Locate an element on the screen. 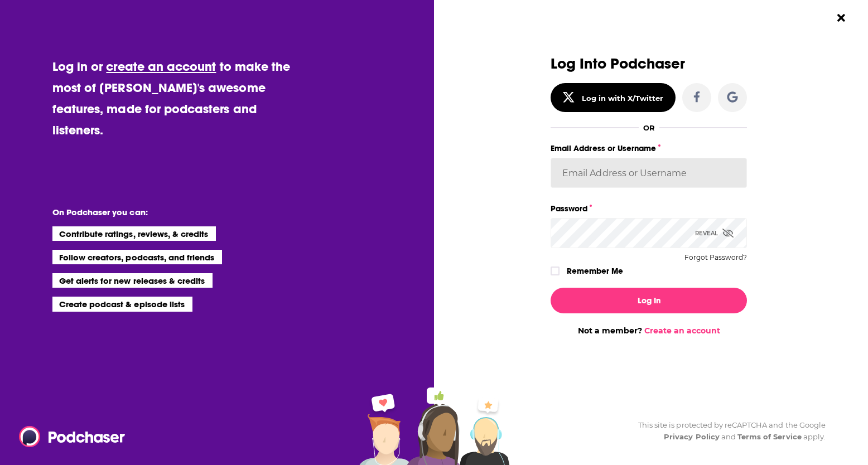 The width and height of the screenshot is (868, 465). a: Terms of Service is located at coordinates (769, 437).